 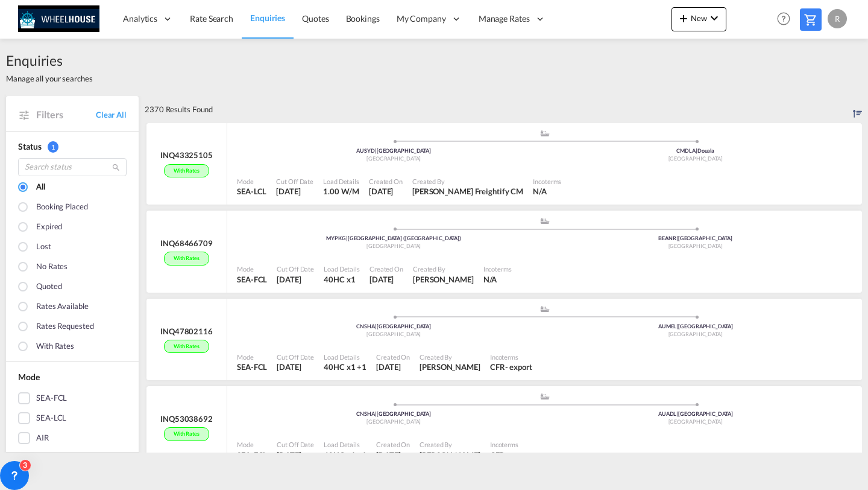 I want to click on div: Lost, so click(x=43, y=247).